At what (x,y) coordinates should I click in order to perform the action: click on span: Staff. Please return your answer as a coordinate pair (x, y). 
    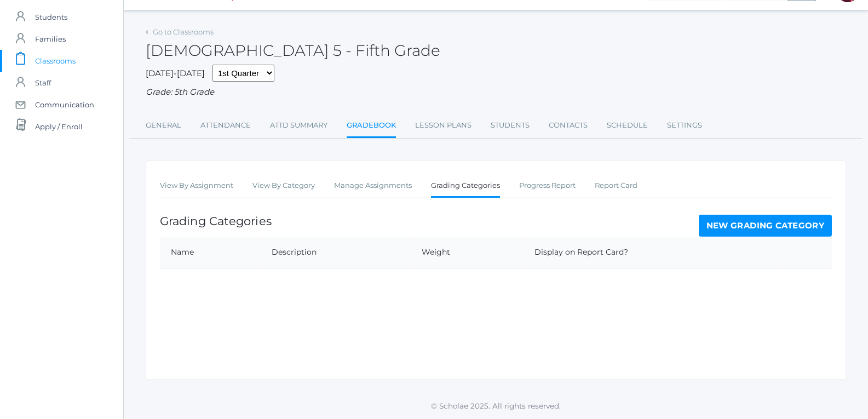
    Looking at the image, I should click on (43, 82).